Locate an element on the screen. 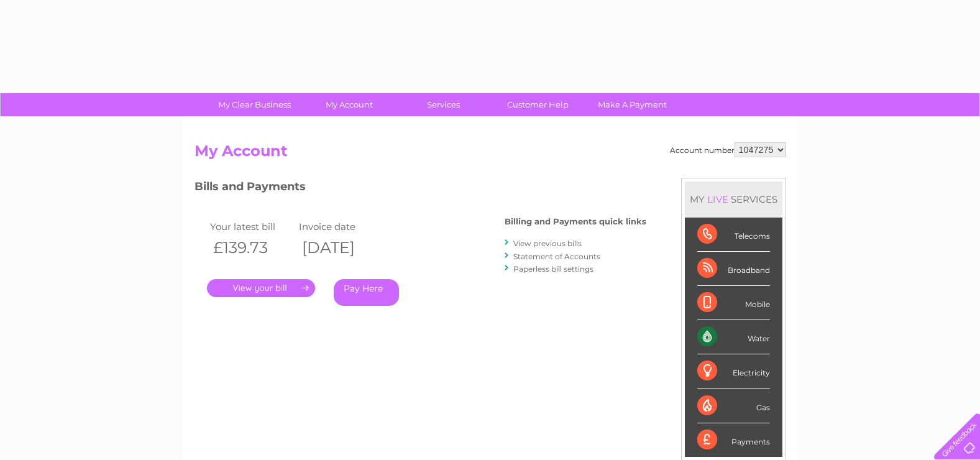 This screenshot has height=460, width=980. a: Services is located at coordinates (443, 104).